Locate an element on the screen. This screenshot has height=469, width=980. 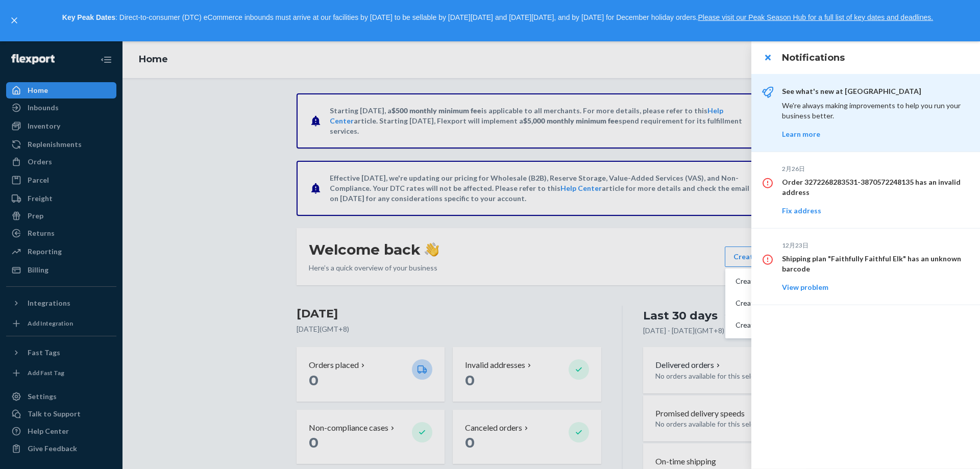
span: Create new inbound is located at coordinates (768, 281).